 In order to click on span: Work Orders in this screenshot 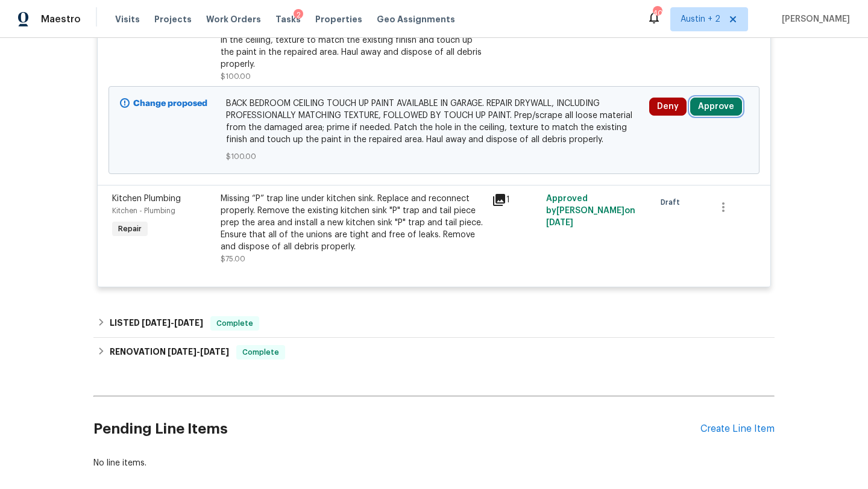, I will do `click(233, 20)`.